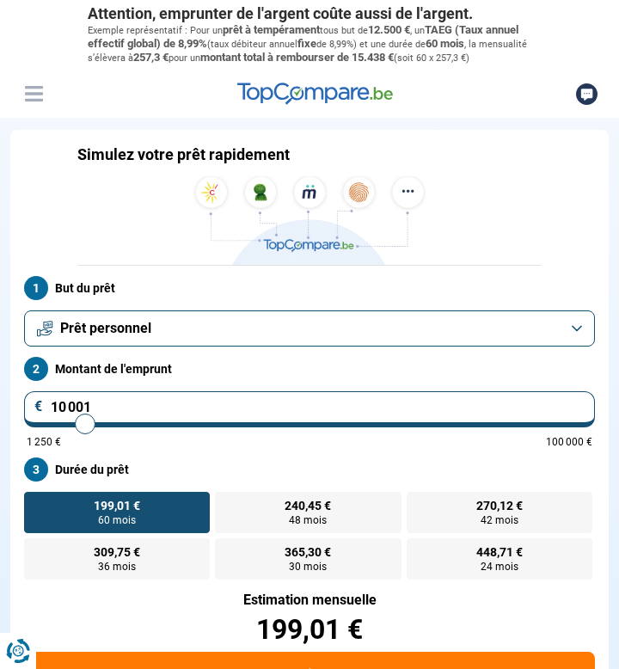 This screenshot has height=669, width=619. Describe the element at coordinates (308, 552) in the screenshot. I see `span: 365,30 €` at that location.